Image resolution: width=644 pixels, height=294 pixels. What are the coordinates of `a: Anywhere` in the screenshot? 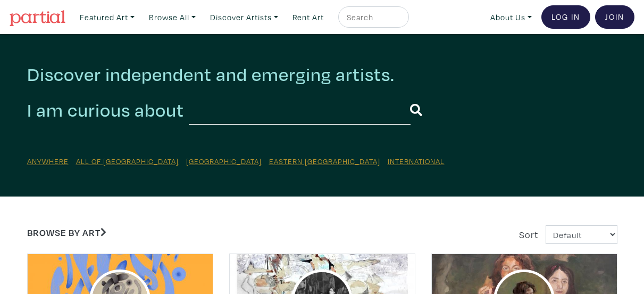 It's located at (48, 161).